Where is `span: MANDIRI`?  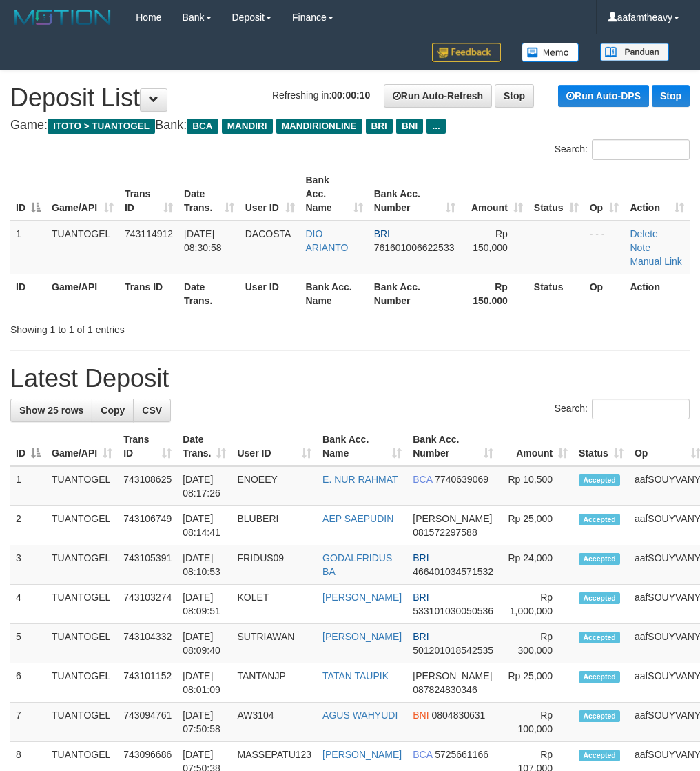
span: MANDIRI is located at coordinates (247, 126).